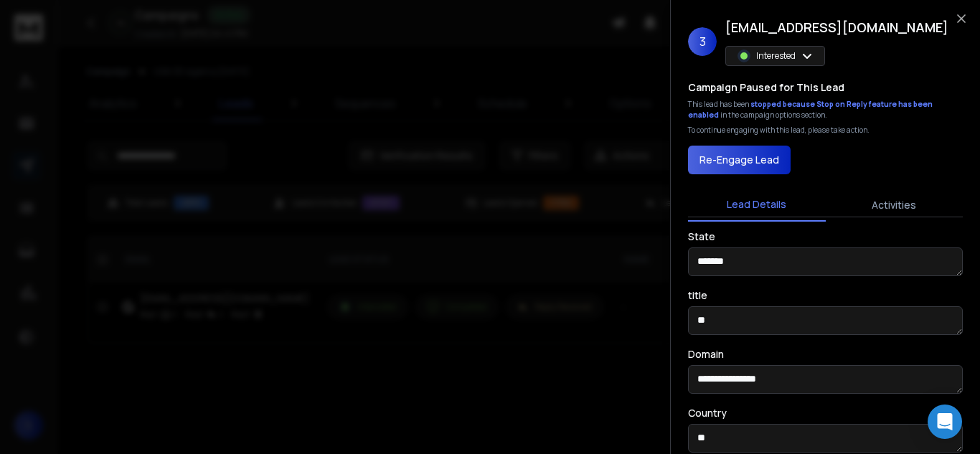 The image size is (980, 454). I want to click on div: Open Intercom Messenger, so click(944, 422).